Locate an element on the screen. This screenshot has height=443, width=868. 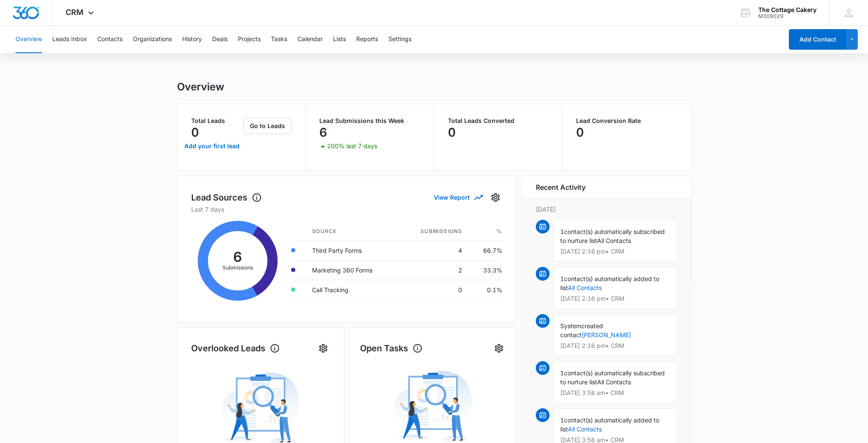
button: Organizations is located at coordinates (152, 39).